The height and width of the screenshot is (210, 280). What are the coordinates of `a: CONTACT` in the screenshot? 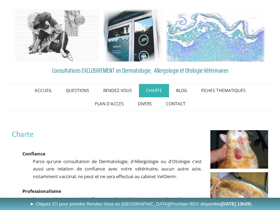 It's located at (175, 104).